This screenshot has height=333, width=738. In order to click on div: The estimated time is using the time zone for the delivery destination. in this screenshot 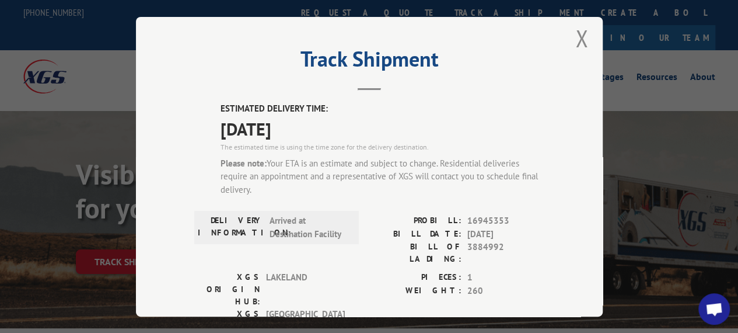, I will do `click(382, 147)`.